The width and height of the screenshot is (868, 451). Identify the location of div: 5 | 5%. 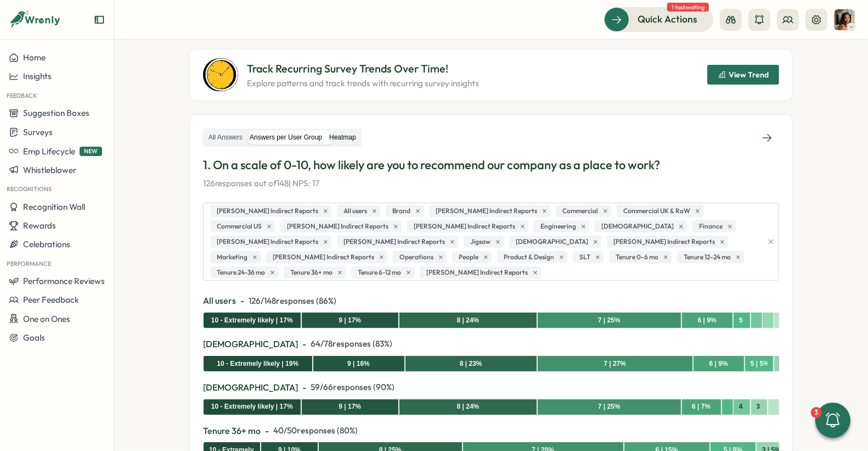
(758, 364).